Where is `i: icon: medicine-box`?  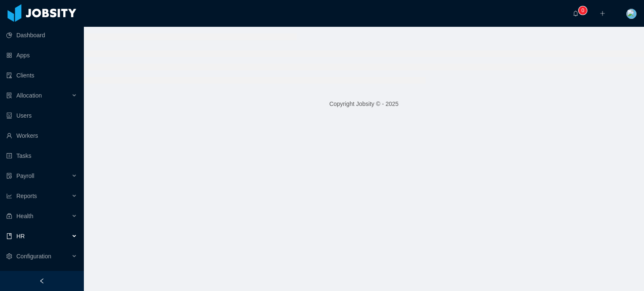
i: icon: medicine-box is located at coordinates (9, 216).